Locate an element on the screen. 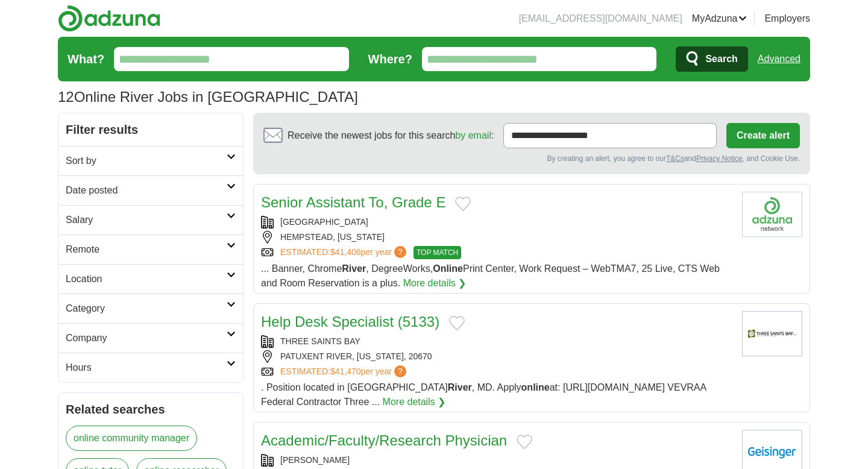 Image resolution: width=868 pixels, height=469 pixels. span: 12 is located at coordinates (66, 97).